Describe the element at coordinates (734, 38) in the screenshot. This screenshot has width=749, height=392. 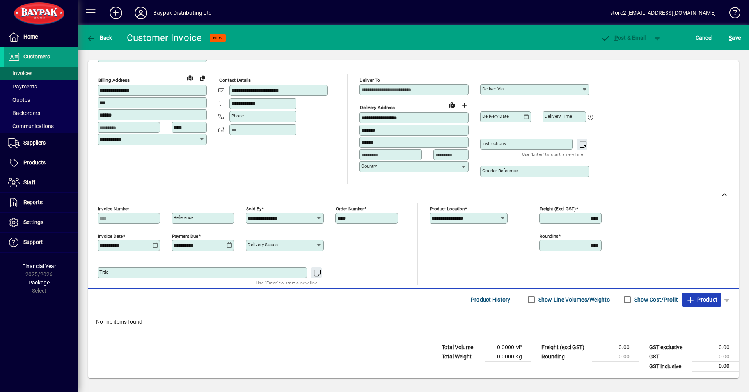
I see `span: ave` at that location.